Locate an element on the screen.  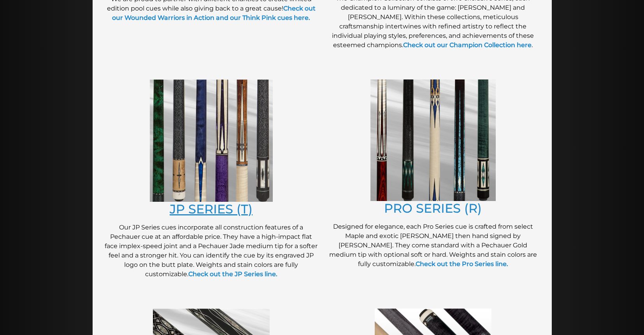
a: Check out our Champion Collection here is located at coordinates (468, 45).